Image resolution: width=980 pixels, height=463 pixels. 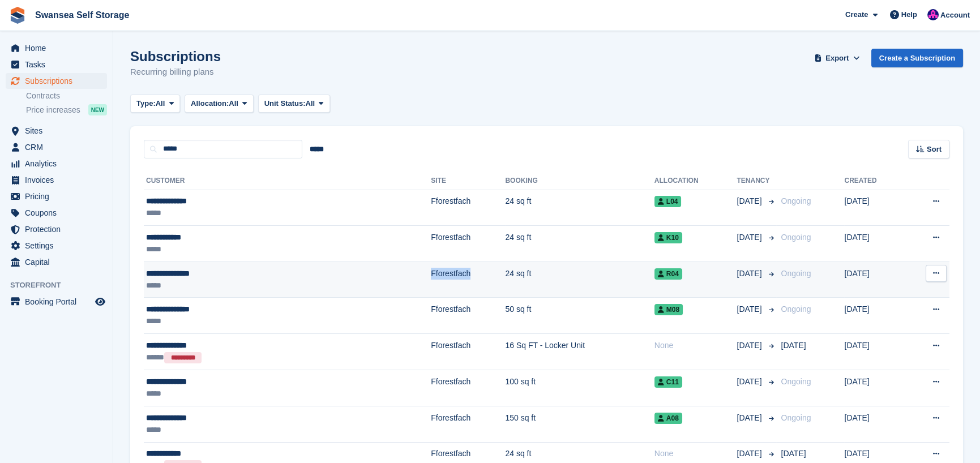 I want to click on td: 16 Sq FT - Locker Unit, so click(x=579, y=352).